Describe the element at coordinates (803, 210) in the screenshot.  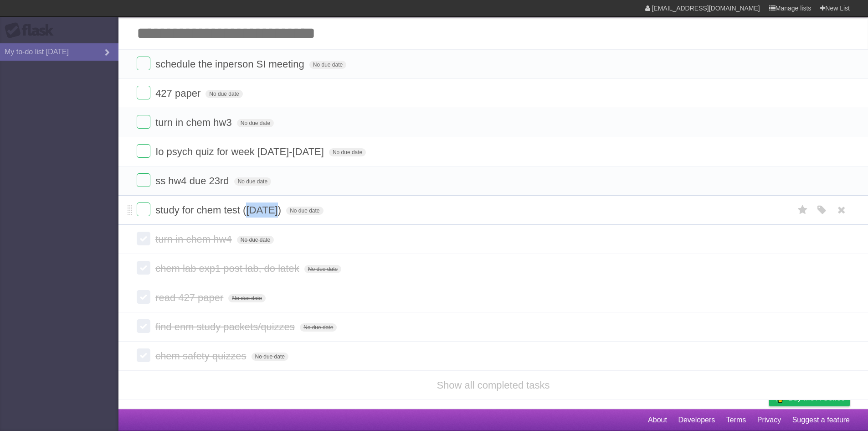
I see `label: Star task` at that location.